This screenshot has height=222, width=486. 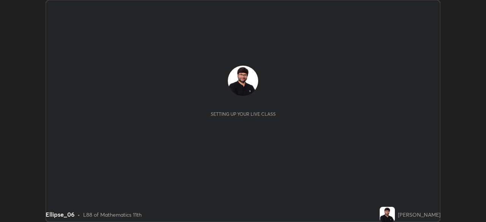 What do you see at coordinates (60, 214) in the screenshot?
I see `div: Ellipse_06` at bounding box center [60, 214].